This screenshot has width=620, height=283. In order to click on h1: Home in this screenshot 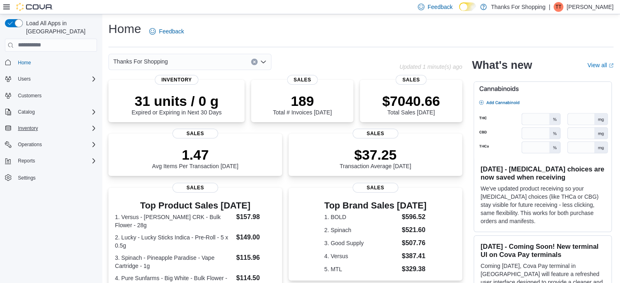, I will do `click(125, 29)`.